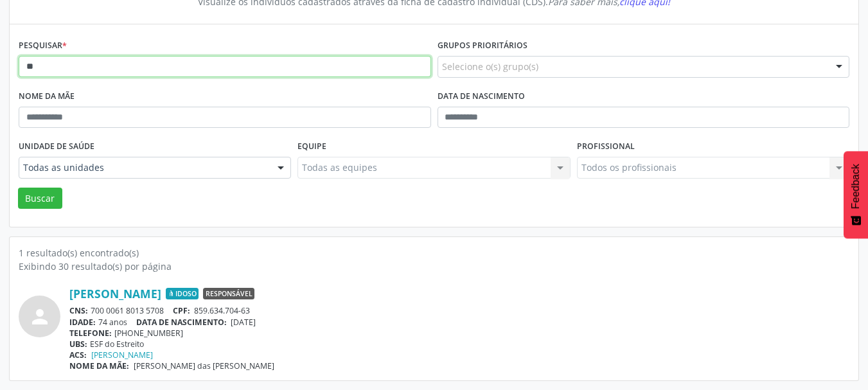  What do you see at coordinates (43, 45) in the screenshot?
I see `label: Pesquisar` at bounding box center [43, 45].